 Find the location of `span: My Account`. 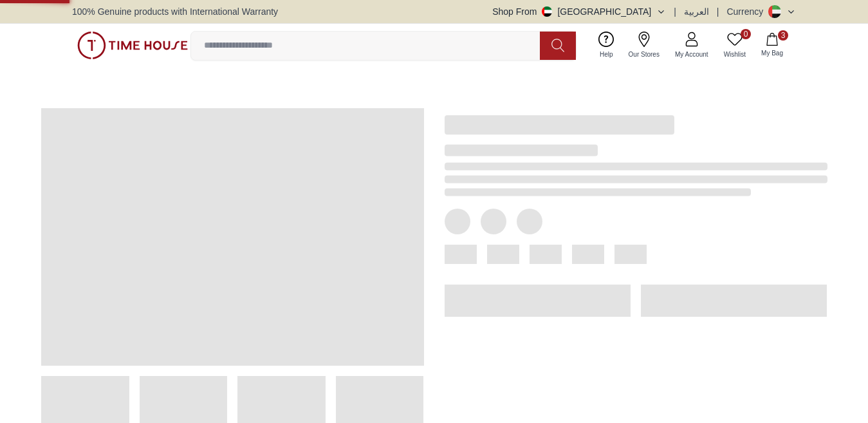

span: My Account is located at coordinates (692, 54).